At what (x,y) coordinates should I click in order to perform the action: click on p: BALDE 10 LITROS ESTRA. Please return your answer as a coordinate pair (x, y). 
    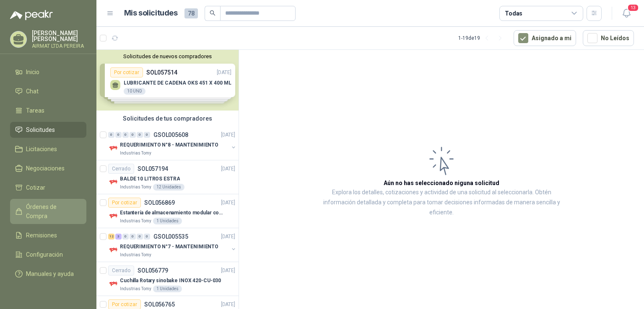
    Looking at the image, I should click on (150, 179).